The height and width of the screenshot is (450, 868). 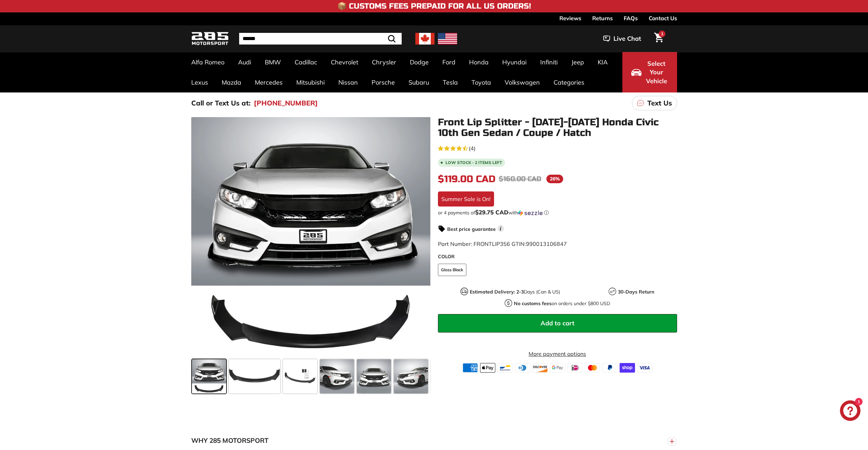 I want to click on img: discover, so click(x=540, y=368).